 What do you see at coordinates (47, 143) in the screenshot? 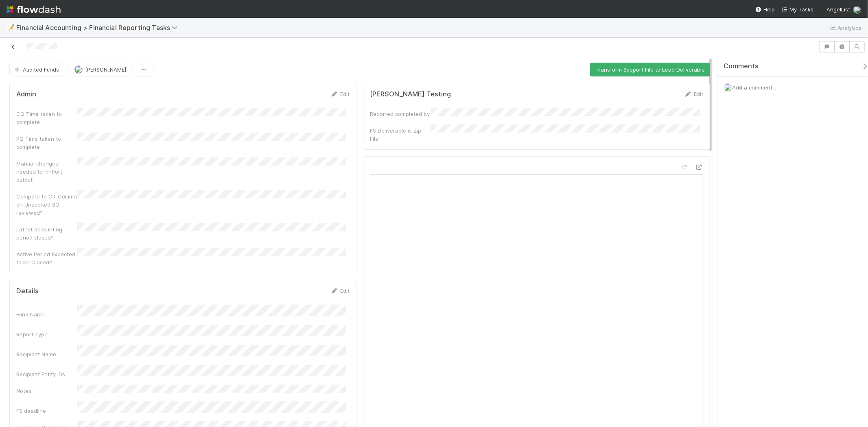
I see `div: PQ Time taken to complete` at bounding box center [47, 143].